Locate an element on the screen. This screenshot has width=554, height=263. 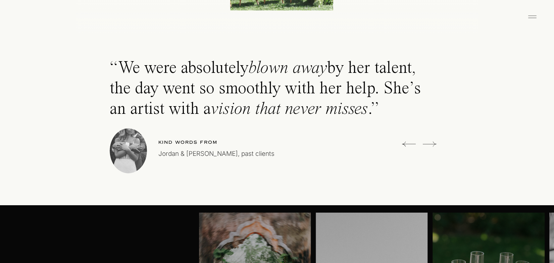
i: vision that never misses is located at coordinates (289, 109).